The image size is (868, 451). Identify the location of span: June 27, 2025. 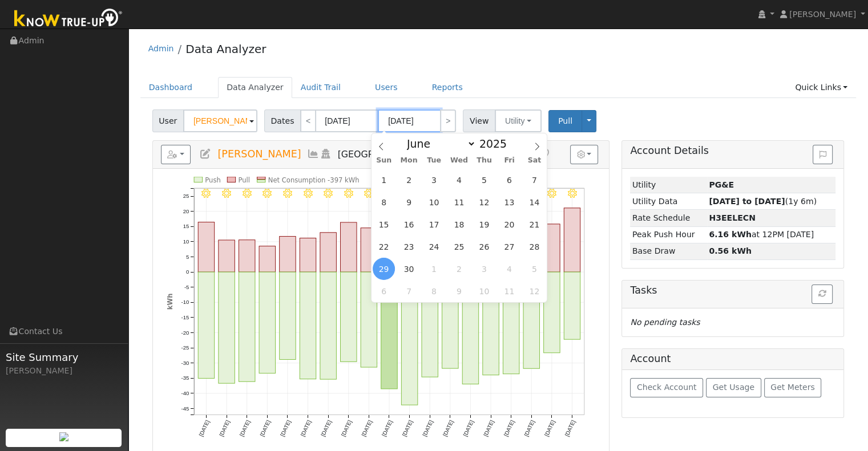
(509, 247).